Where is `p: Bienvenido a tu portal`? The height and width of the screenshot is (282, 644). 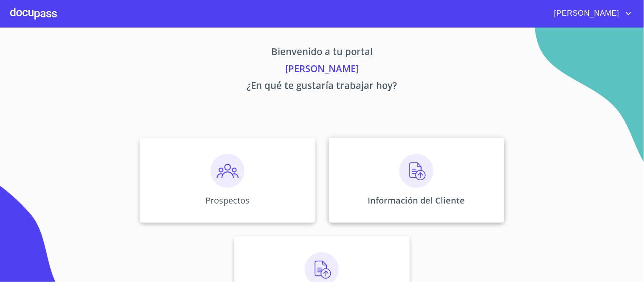 p: Bienvenido a tu portal is located at coordinates (322, 53).